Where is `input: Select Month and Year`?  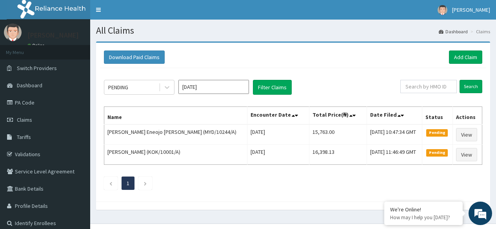
input: Select Month and Year is located at coordinates (214, 87).